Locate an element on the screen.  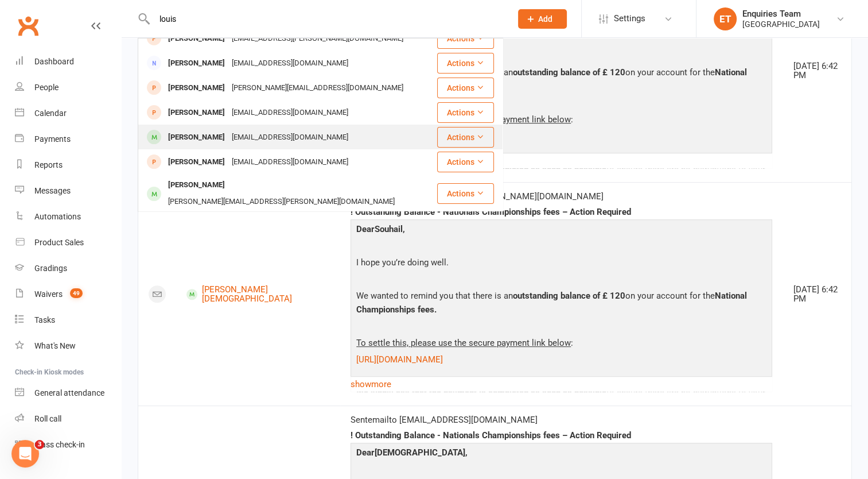
div: Enquiries Team is located at coordinates (781, 14).